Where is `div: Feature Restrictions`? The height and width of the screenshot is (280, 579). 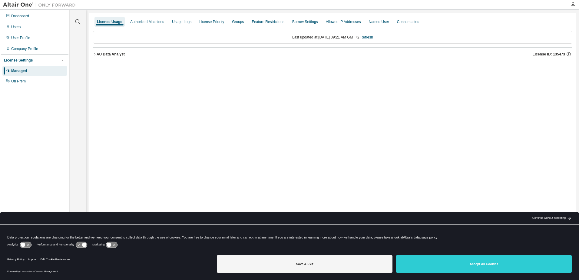 div: Feature Restrictions is located at coordinates (268, 22).